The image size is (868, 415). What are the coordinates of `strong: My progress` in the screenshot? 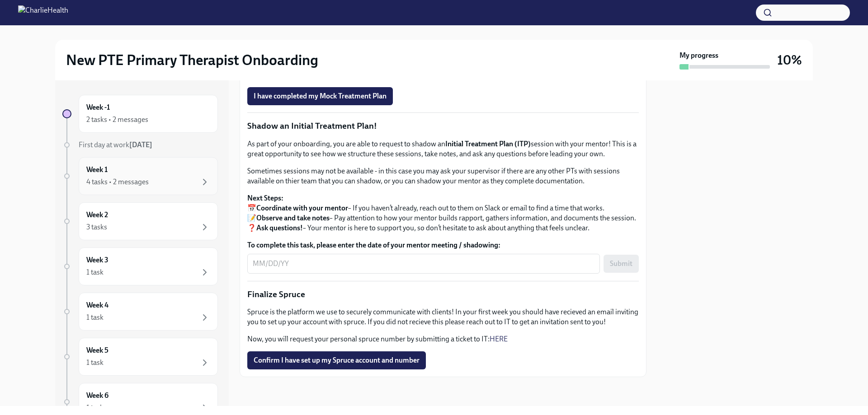 It's located at (699, 56).